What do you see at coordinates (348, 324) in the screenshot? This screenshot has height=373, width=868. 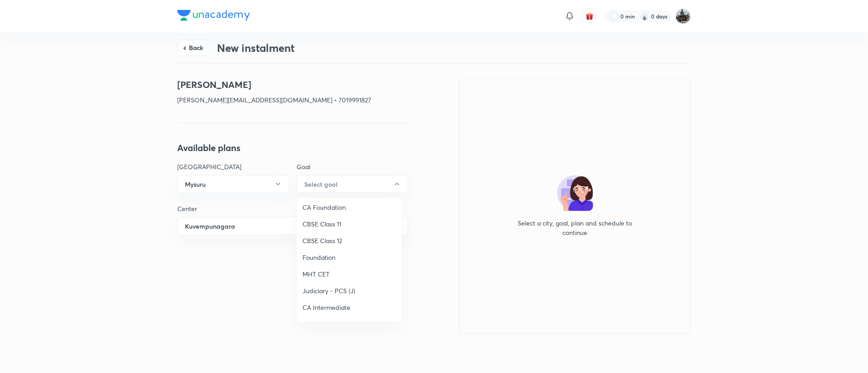 I see `span: UPSC - Centres` at bounding box center [348, 324].